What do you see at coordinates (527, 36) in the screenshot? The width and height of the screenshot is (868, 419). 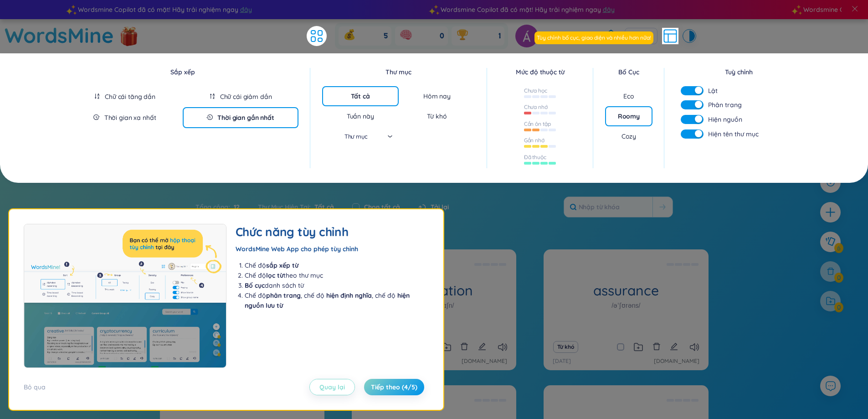 I see `img: avatar` at bounding box center [527, 36].